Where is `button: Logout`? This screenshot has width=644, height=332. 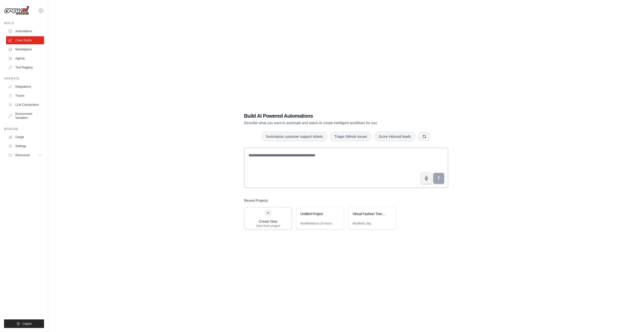
button: Logout is located at coordinates (24, 323).